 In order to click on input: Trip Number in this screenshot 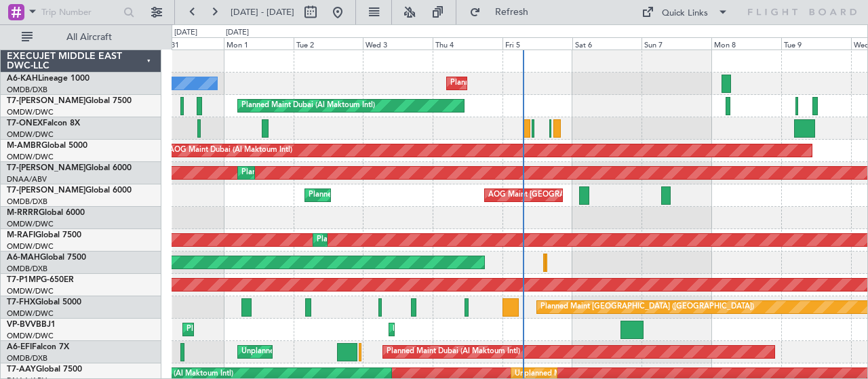, I will do `click(80, 12)`.